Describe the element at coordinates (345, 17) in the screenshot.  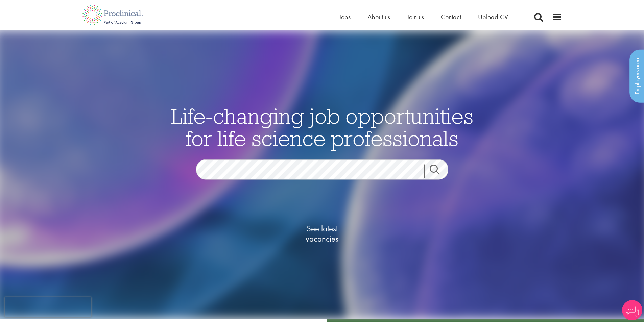
I see `a: Jobs` at that location.